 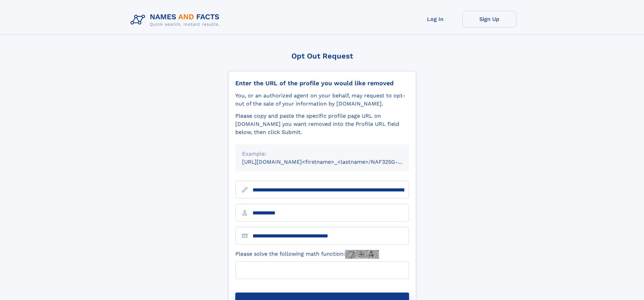 I want to click on div: Enter the URL of the profile you would like removed, so click(x=322, y=84).